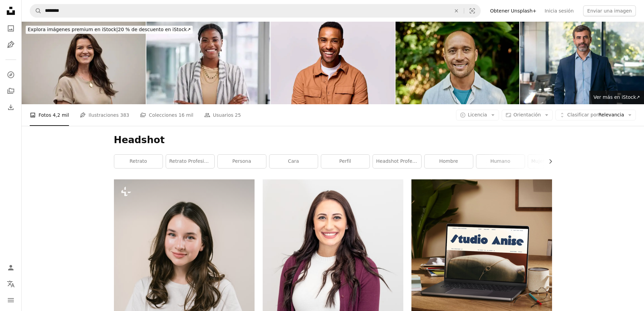 The image size is (644, 311). I want to click on a: Mujer en cárdigan rojo sonriendo, so click(333, 281).